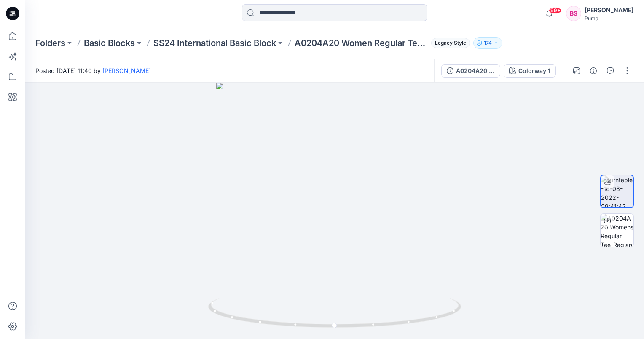  Describe the element at coordinates (487, 43) in the screenshot. I see `button: 174` at that location.